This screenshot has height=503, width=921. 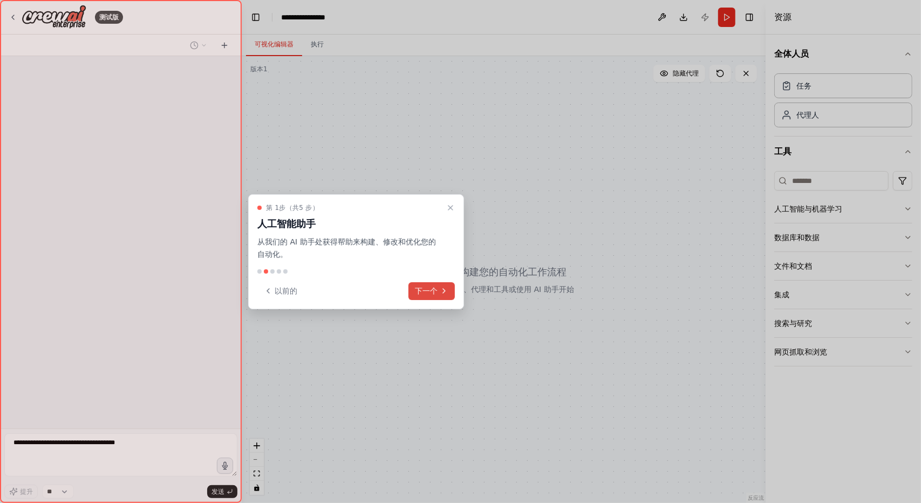 I want to click on font: 步, so click(x=282, y=208).